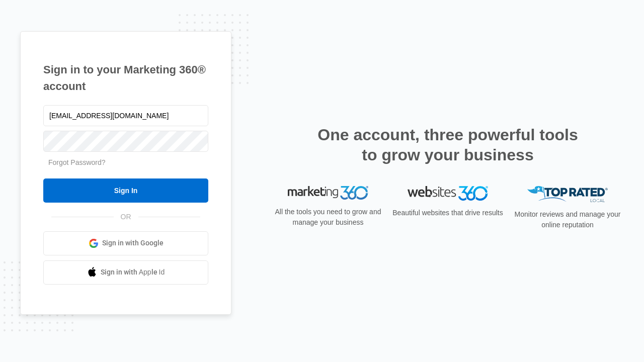  Describe the element at coordinates (567, 194) in the screenshot. I see `img: Top Rated Local` at that location.